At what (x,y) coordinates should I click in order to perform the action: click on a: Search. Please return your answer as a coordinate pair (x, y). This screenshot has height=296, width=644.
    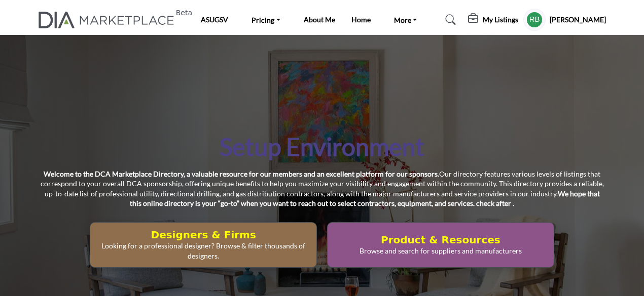
    Looking at the image, I should click on (449, 19).